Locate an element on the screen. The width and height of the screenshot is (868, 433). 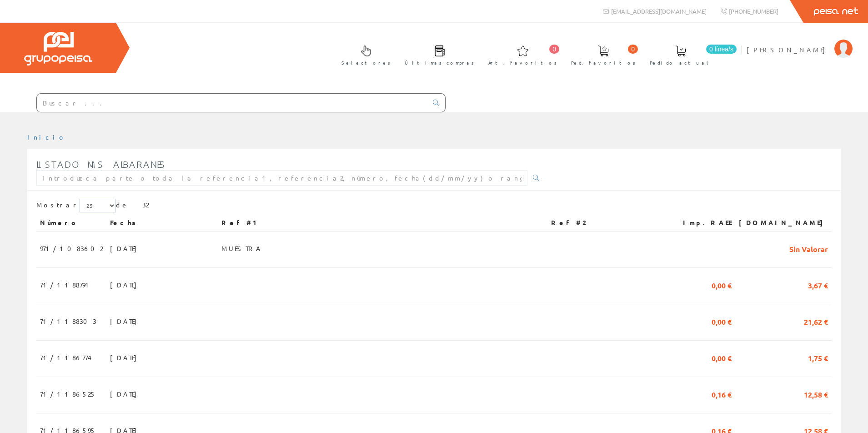
select: Mostrar is located at coordinates (98, 206).